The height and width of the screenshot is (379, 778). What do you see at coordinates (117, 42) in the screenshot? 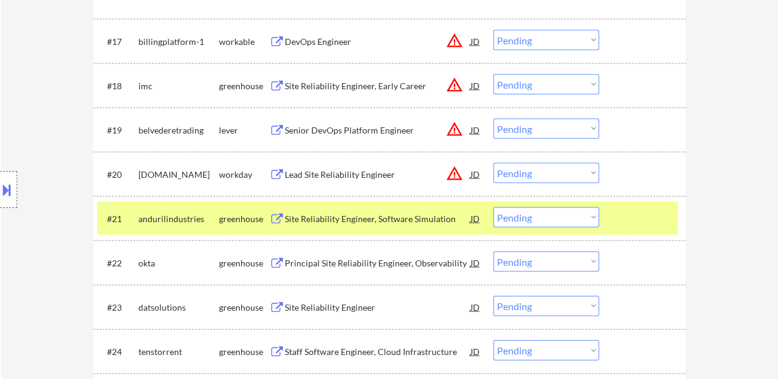
I see `div: #17` at bounding box center [117, 42].